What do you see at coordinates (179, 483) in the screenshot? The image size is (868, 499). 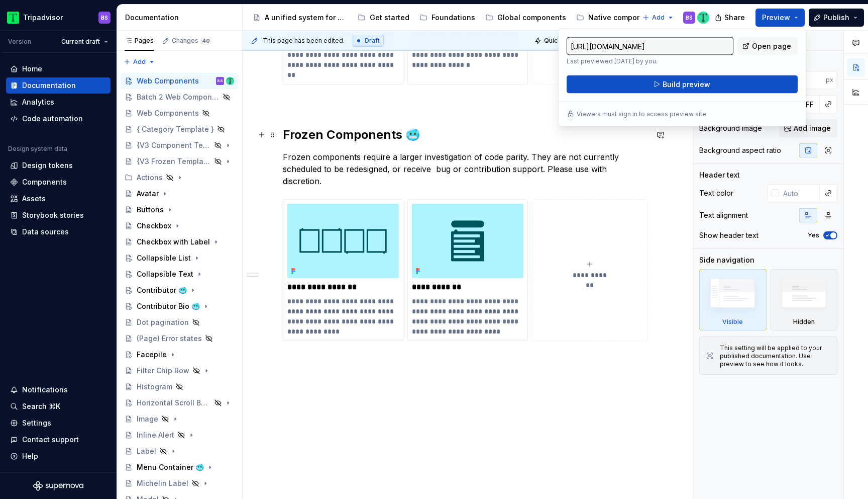 I see `a: Michelin Label` at bounding box center [179, 483].